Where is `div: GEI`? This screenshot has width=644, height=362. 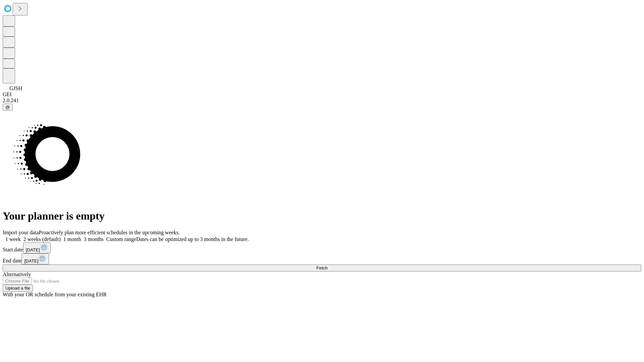
div: GEI is located at coordinates (322, 94).